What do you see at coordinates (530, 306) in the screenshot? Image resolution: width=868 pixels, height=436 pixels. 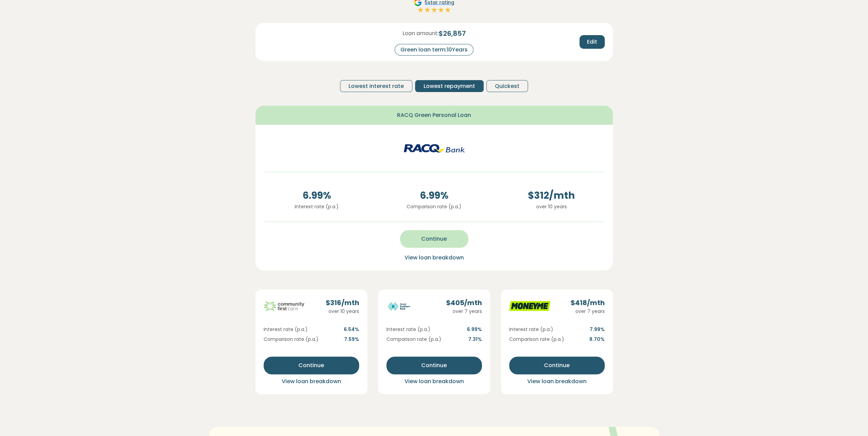 I see `img: moneyme logo` at bounding box center [530, 306].